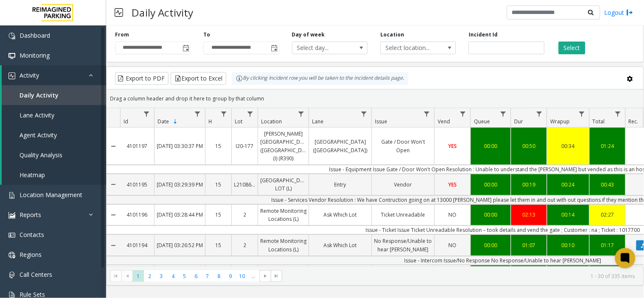  What do you see at coordinates (245, 215) in the screenshot?
I see `a: 2` at bounding box center [245, 215].